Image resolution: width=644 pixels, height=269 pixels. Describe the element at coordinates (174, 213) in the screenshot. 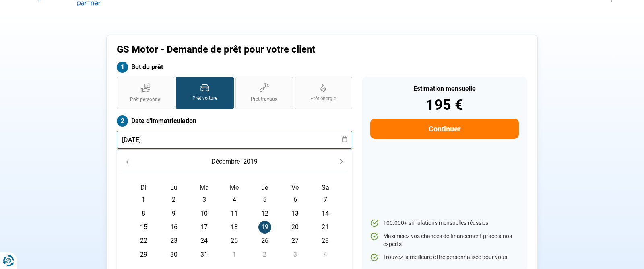

I see `td: 9` at that location.